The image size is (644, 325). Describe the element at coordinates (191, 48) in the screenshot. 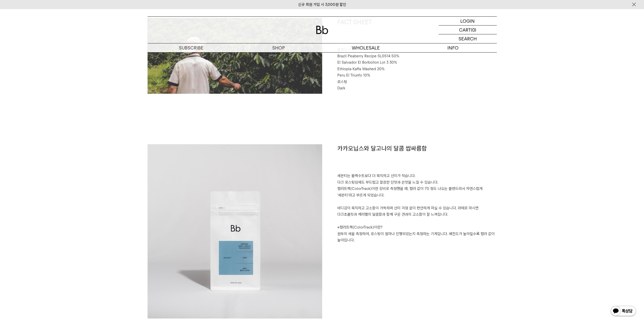

I see `p: SUBSCRIBE` at that location.